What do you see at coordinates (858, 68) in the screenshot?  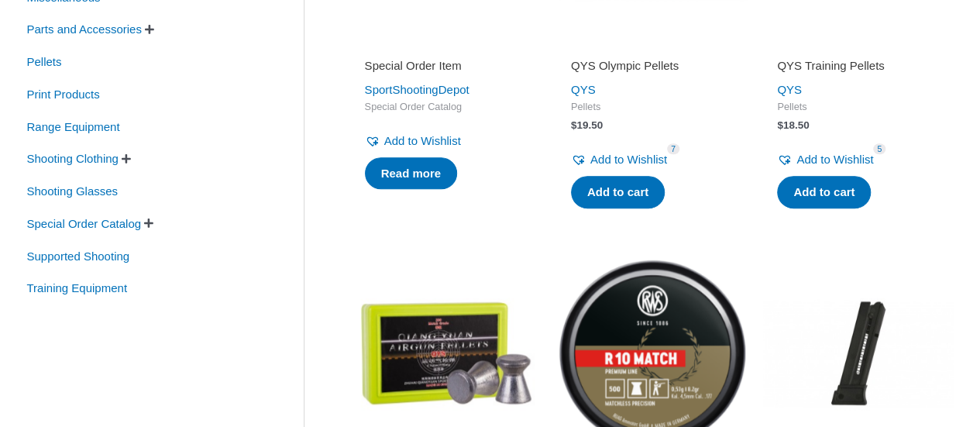 I see `a: QYS Training Pellets` at bounding box center [858, 68].